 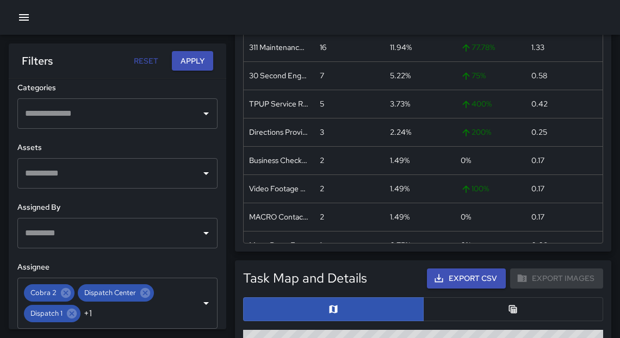 I want to click on span: Dispatch 1, so click(x=46, y=314).